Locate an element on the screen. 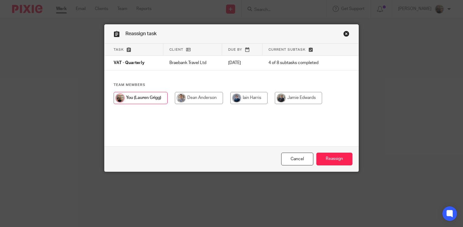 The height and width of the screenshot is (227, 463). span: Client is located at coordinates (176, 49).